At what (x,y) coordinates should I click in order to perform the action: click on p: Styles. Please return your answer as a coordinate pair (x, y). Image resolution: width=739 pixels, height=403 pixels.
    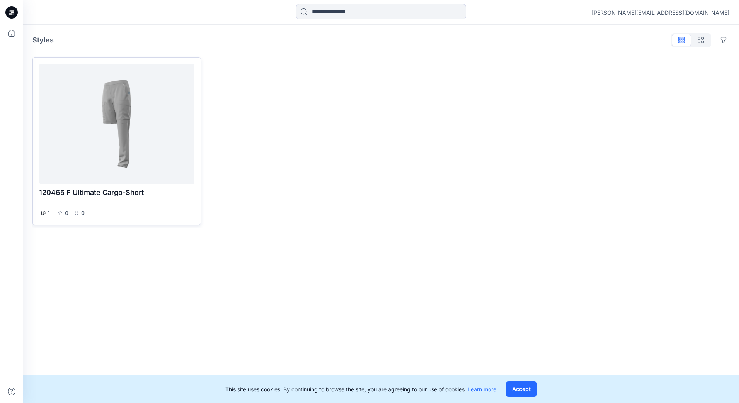
    Looking at the image, I should click on (43, 40).